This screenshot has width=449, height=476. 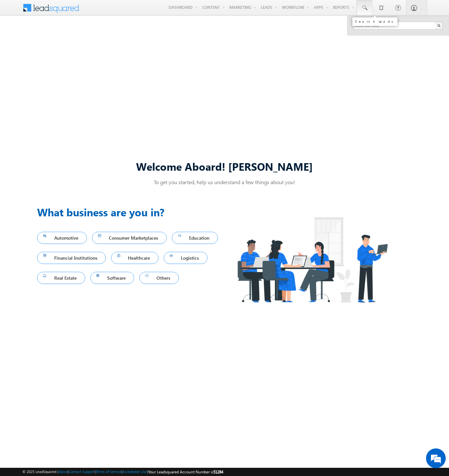 I want to click on img: Industry.png, so click(x=312, y=260).